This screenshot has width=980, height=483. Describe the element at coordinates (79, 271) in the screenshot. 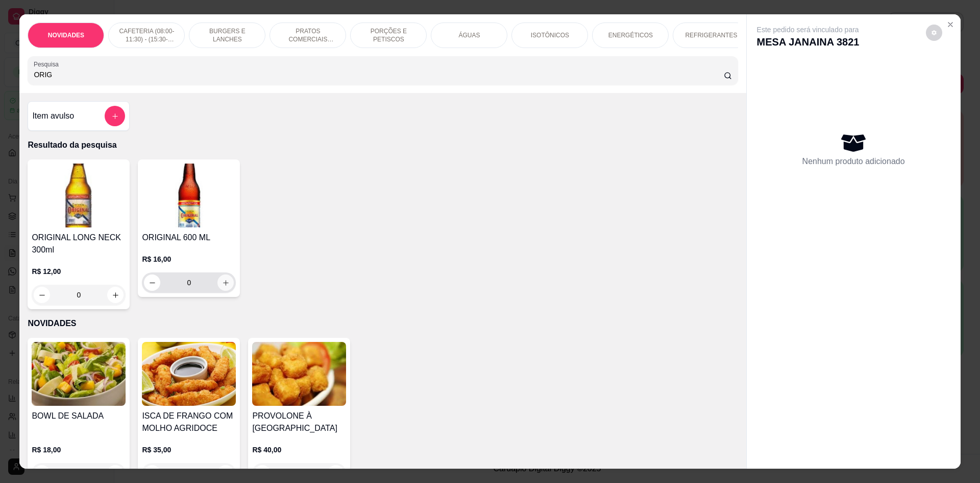

I see `p: R$ 12,00` at that location.